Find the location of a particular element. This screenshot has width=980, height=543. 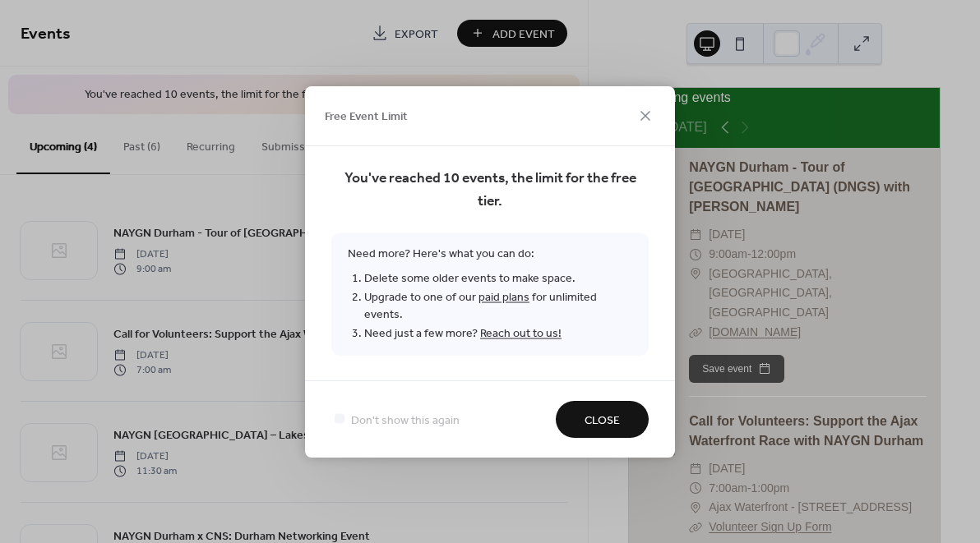

li: Delete some older events to make space. is located at coordinates (498, 277).